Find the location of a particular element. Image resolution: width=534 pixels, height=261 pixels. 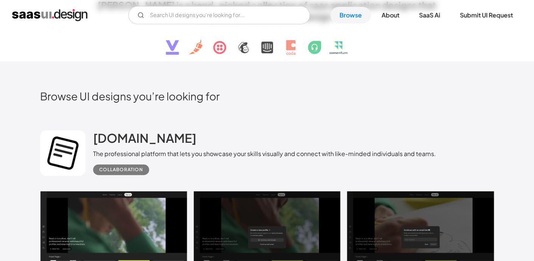

h2: Browse UI designs you’re looking for is located at coordinates (267, 96).